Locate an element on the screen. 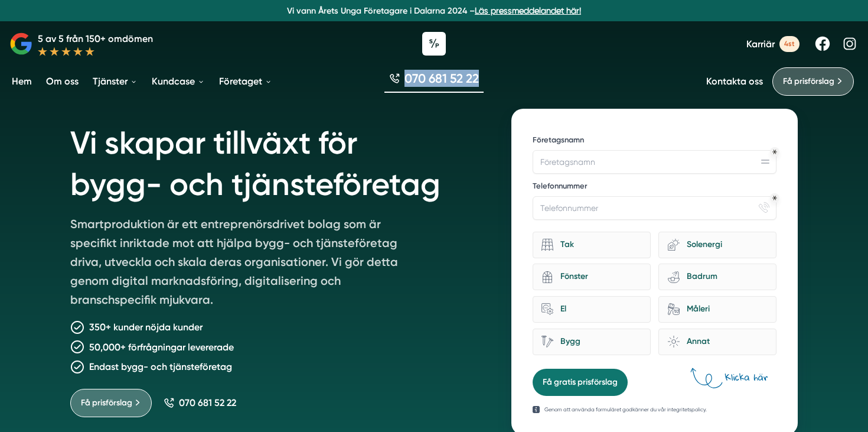 The image size is (868, 432). input: Företagsnamn is located at coordinates (654, 162).